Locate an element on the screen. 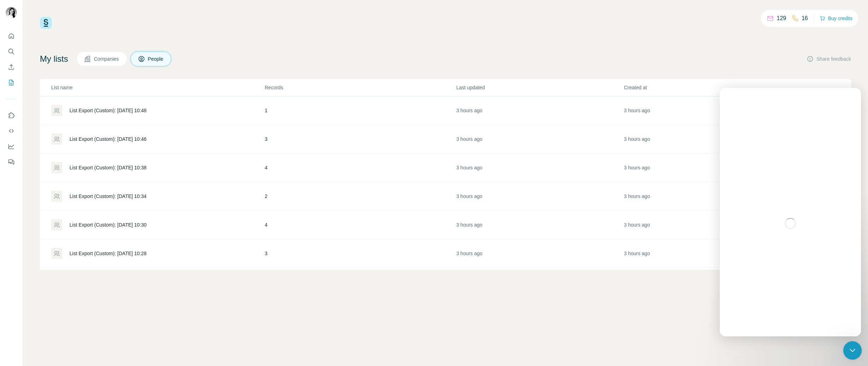 This screenshot has height=366, width=868. p: Records is located at coordinates (360, 87).